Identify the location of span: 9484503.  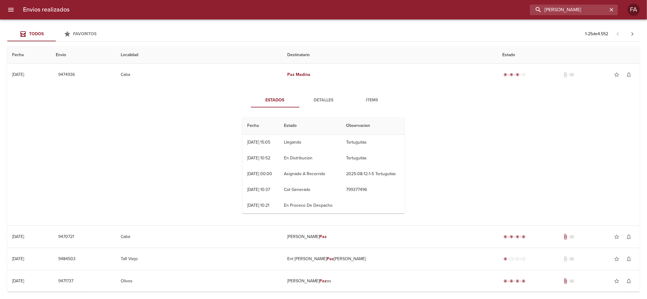
(67, 259).